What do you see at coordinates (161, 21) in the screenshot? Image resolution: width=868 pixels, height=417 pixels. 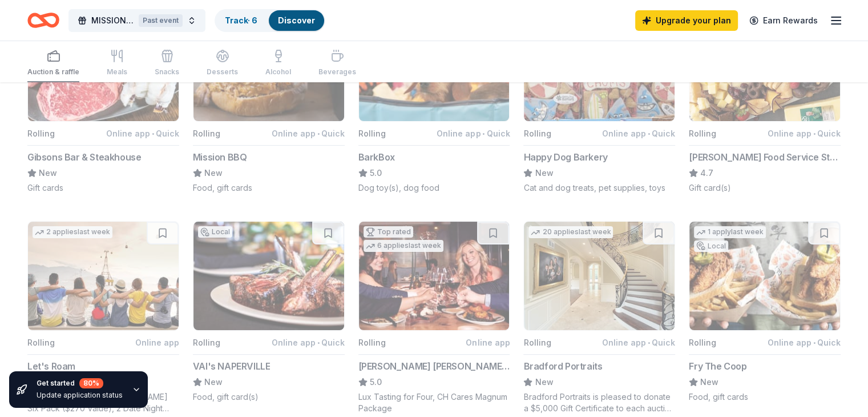 I see `div: Past event` at bounding box center [161, 21].